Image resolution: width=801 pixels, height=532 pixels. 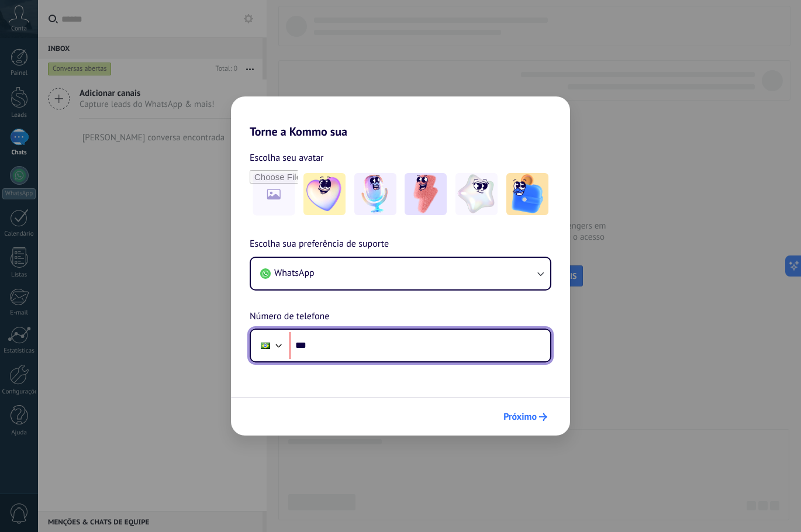 What do you see at coordinates (265, 346) in the screenshot?
I see `div: Brazil: + 55` at bounding box center [265, 346].